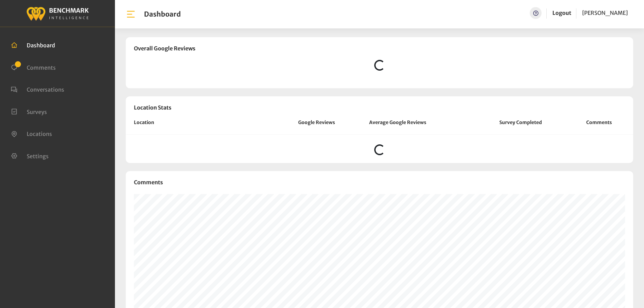 The height and width of the screenshot is (308, 644). I want to click on a: Logout, so click(562, 13).